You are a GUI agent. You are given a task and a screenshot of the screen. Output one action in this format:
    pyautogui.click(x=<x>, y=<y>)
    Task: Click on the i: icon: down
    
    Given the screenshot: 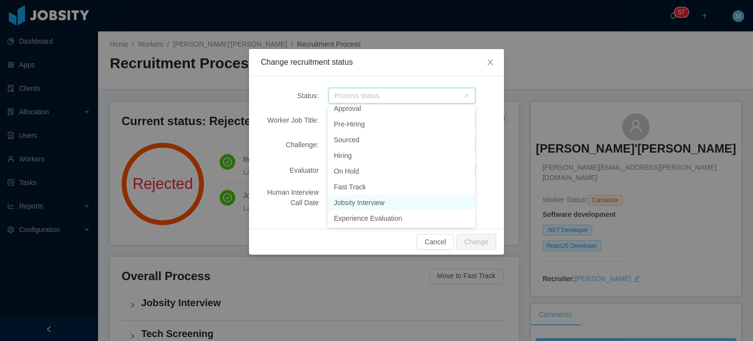 What is the action you would take?
    pyautogui.click(x=467, y=96)
    